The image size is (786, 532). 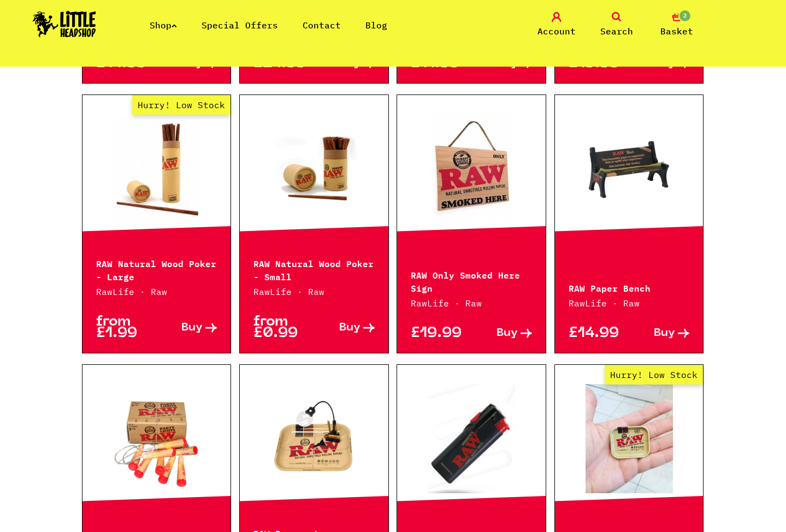 What do you see at coordinates (284, 328) in the screenshot?
I see `p: from £0.99` at bounding box center [284, 328].